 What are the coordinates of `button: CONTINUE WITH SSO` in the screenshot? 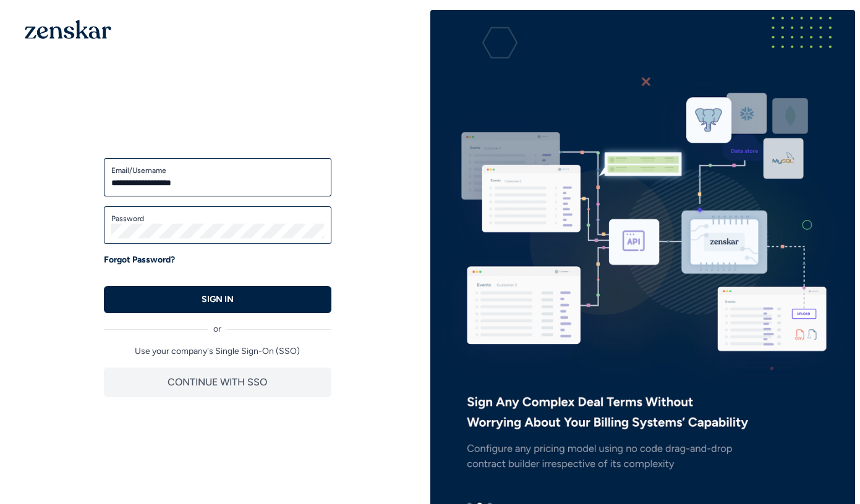 It's located at (217, 383).